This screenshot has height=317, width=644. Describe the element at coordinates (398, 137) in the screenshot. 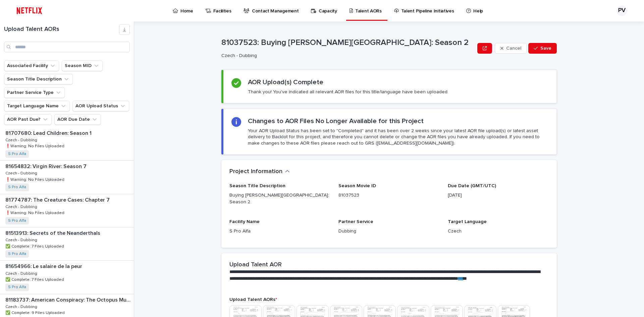

I see `p: Your AOR Upload Status has been set to "Completed" and it has been over 2 weeks since your latest...` at that location.